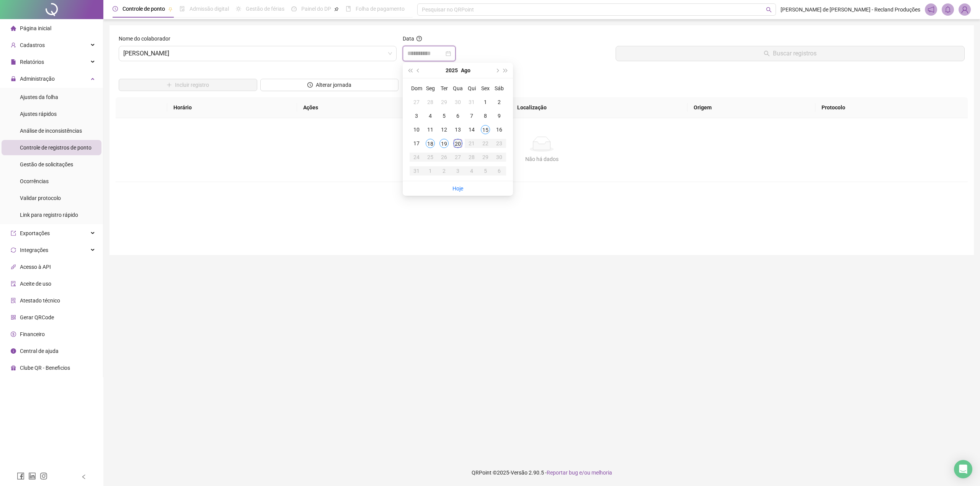 The height and width of the screenshot is (486, 980). I want to click on td: 2025-08-20, so click(457, 144).